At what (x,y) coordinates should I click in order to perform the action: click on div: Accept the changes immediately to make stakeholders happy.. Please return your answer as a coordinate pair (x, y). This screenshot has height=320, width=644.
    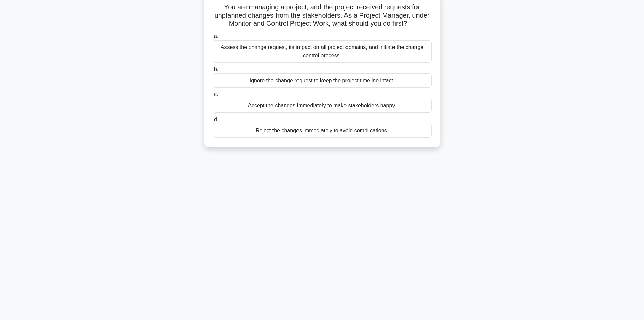
    Looking at the image, I should click on (322, 106).